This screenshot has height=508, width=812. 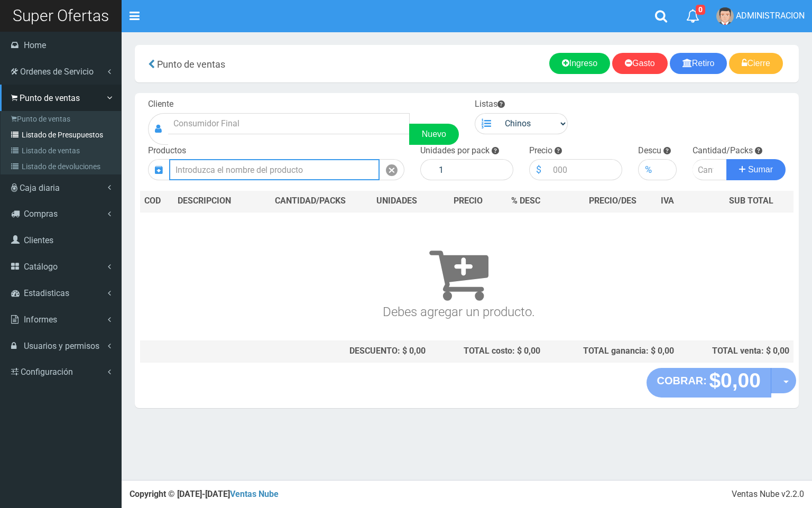 What do you see at coordinates (709, 383) in the screenshot?
I see `button: COBRAR: $0,00` at bounding box center [709, 383].